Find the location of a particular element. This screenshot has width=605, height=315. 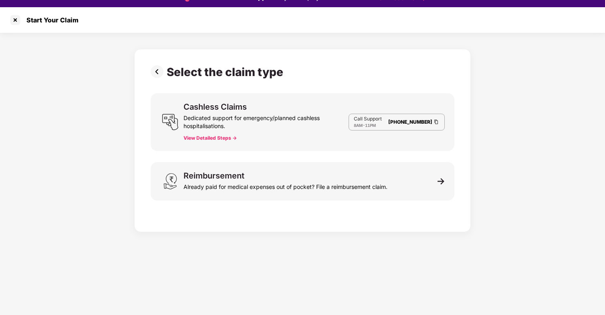

div: Reimbursement is located at coordinates (214, 176).